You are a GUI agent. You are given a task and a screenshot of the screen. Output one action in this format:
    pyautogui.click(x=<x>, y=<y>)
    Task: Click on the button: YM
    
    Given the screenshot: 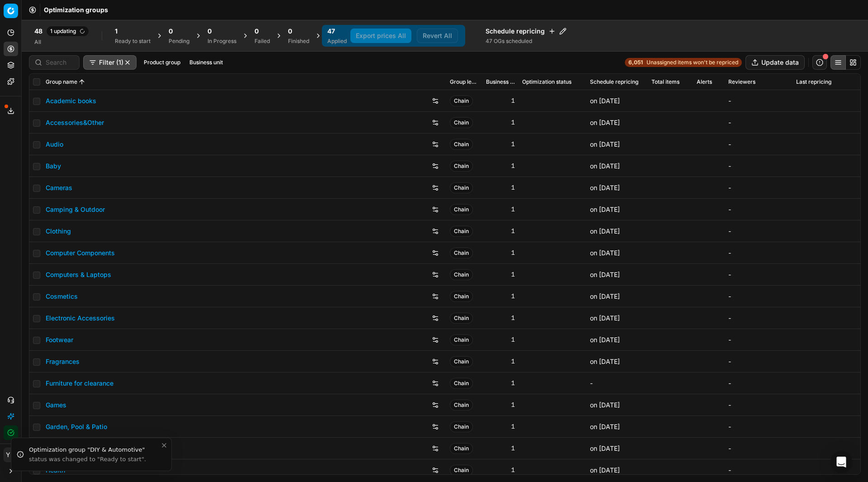 What is the action you would take?
    pyautogui.click(x=11, y=455)
    